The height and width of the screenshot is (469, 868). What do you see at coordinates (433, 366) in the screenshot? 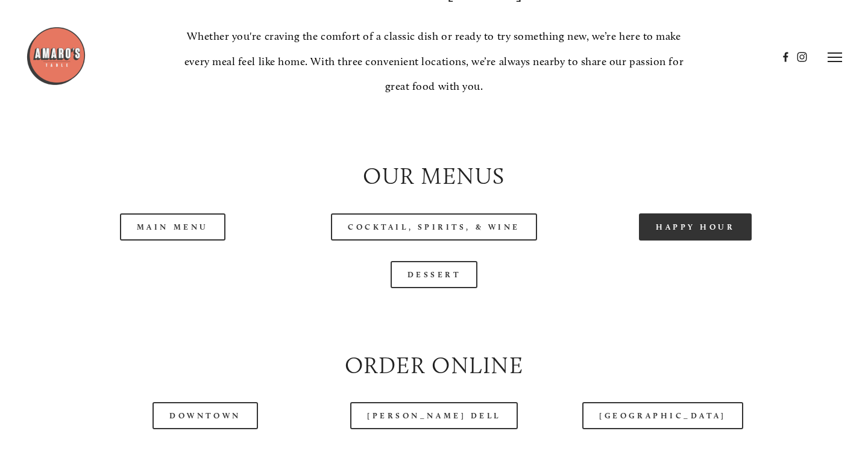
I see `h2: Order Online` at bounding box center [433, 366].